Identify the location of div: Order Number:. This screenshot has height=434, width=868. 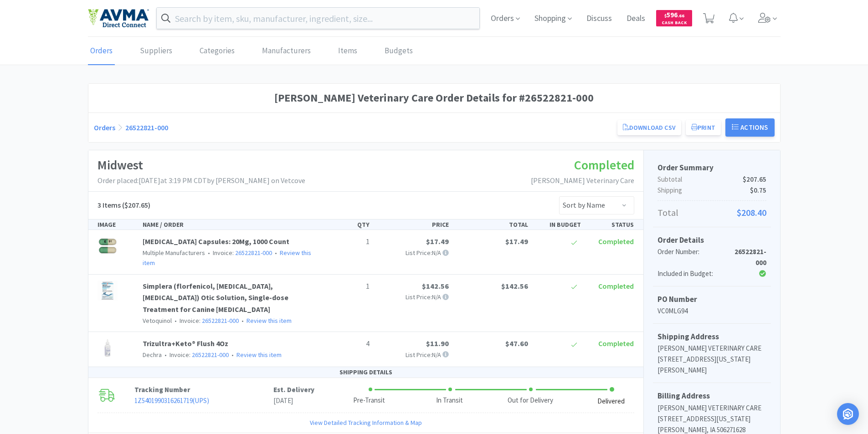
(694, 257).